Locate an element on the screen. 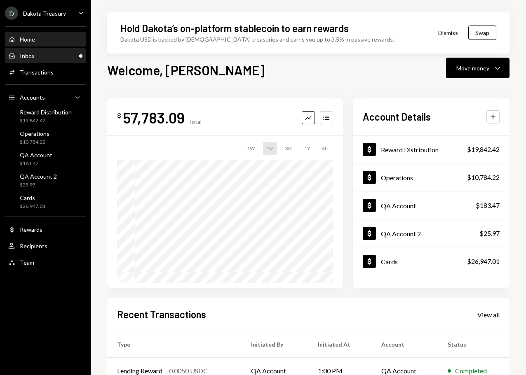  th: Initiated At is located at coordinates (340, 345).